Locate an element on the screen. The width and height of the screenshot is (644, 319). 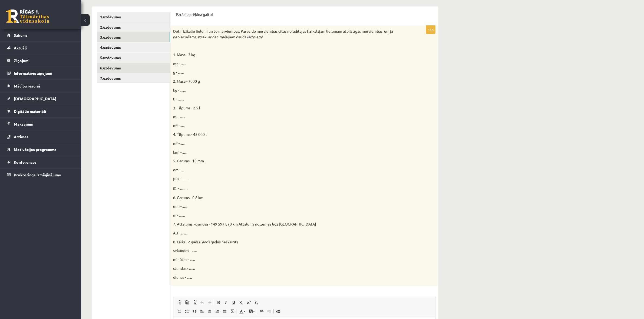
a: Вставить из Word is located at coordinates (194, 303).